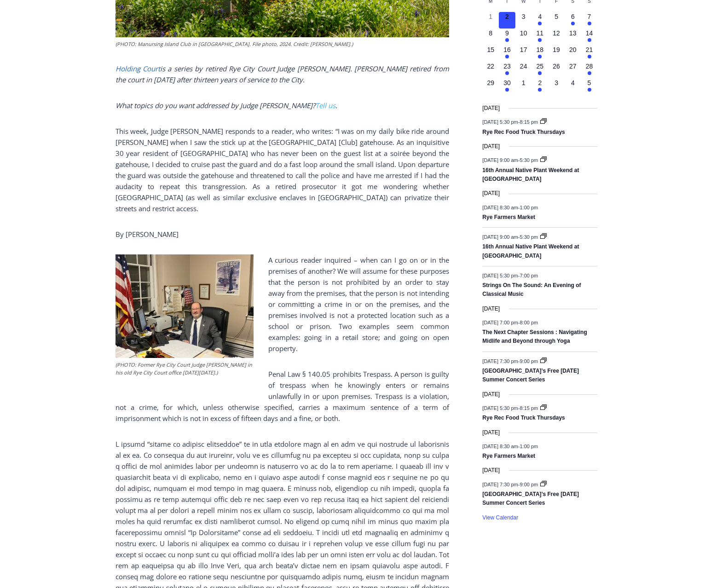  I want to click on button: 15, so click(491, 53).